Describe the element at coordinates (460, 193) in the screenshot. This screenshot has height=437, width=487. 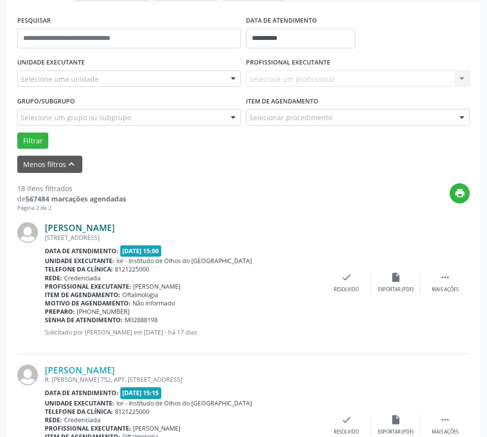
I see `i: print` at that location.